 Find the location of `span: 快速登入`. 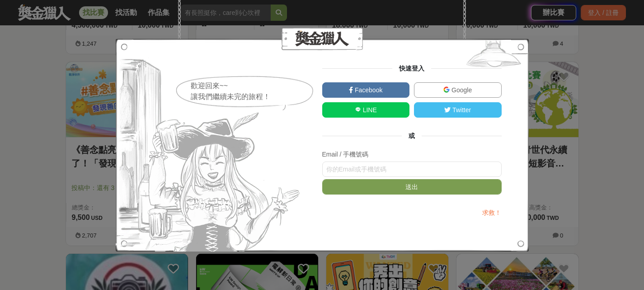

span: 快速登入 is located at coordinates (412, 68).